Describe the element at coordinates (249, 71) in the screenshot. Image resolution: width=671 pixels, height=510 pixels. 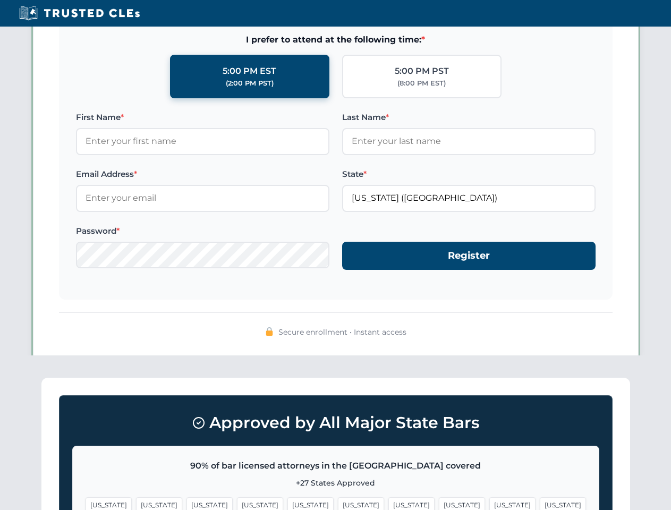
I see `div: 5:00 PM EST` at that location.